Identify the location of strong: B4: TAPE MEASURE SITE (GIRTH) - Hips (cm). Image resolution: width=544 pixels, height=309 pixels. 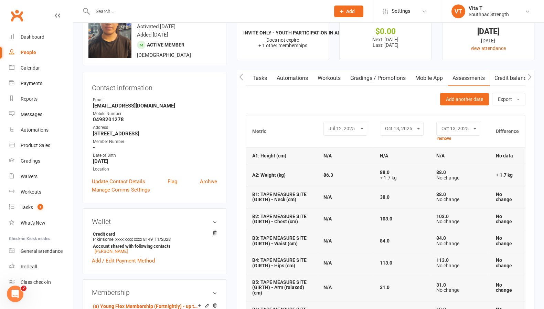
(279, 262).